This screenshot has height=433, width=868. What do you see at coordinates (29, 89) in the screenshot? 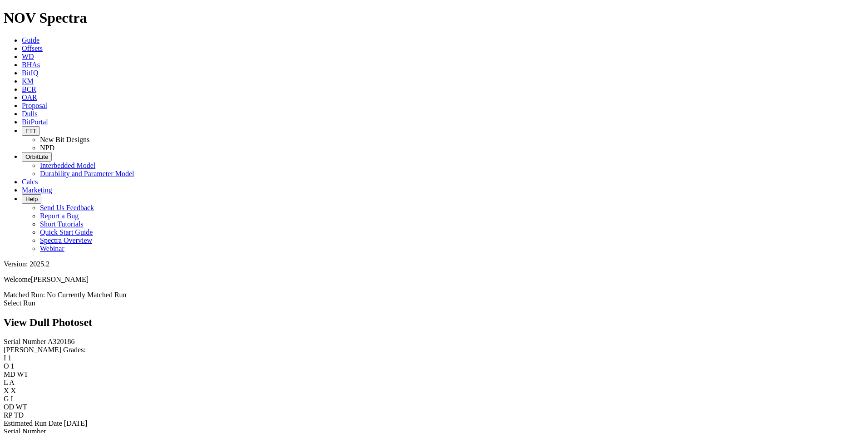
I see `span: BCR` at bounding box center [29, 89].